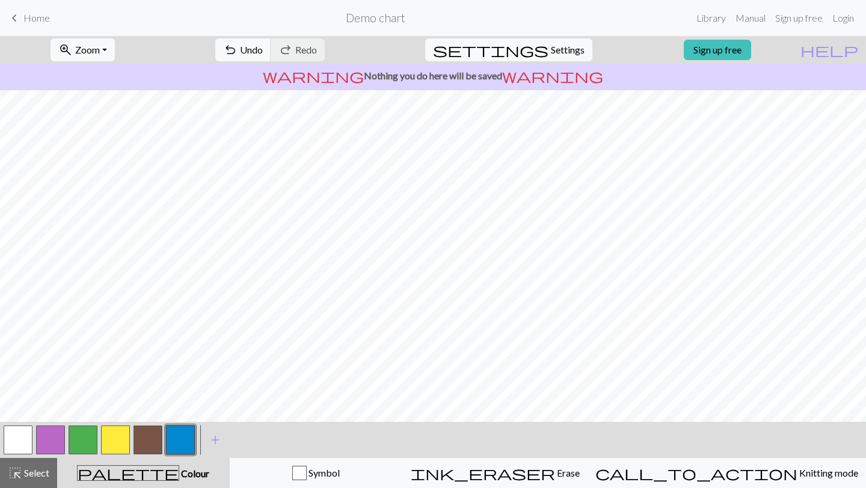  I want to click on span: Knitting mode, so click(828, 473).